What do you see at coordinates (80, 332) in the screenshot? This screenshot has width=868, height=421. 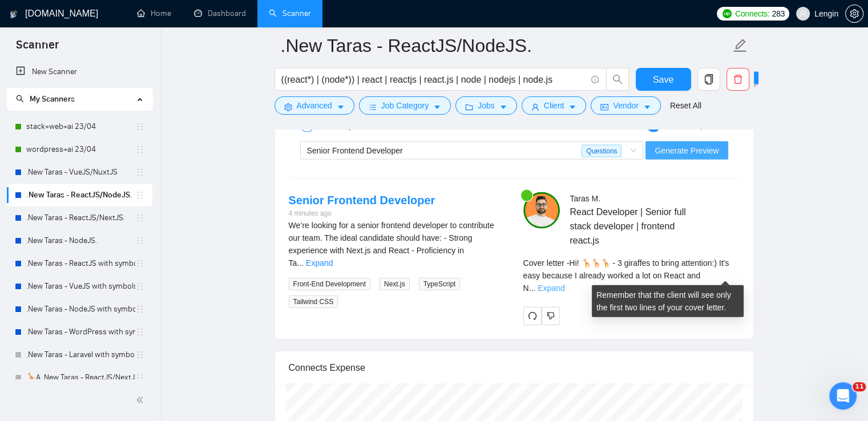 I see `li: .New Taras - WordPress with symbols` at bounding box center [80, 332].